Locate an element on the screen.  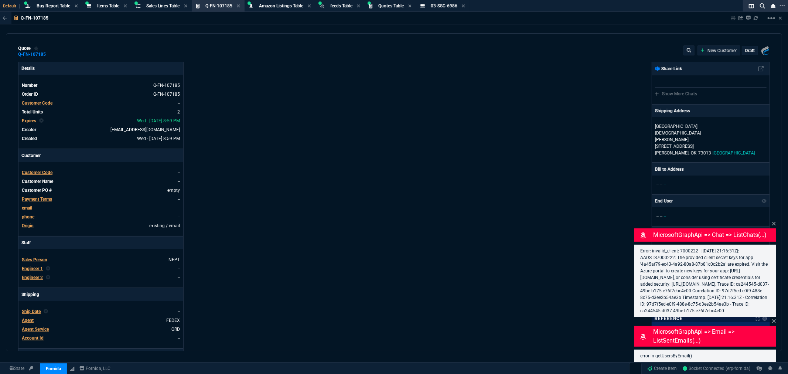
span: Total Units is located at coordinates (32, 112).